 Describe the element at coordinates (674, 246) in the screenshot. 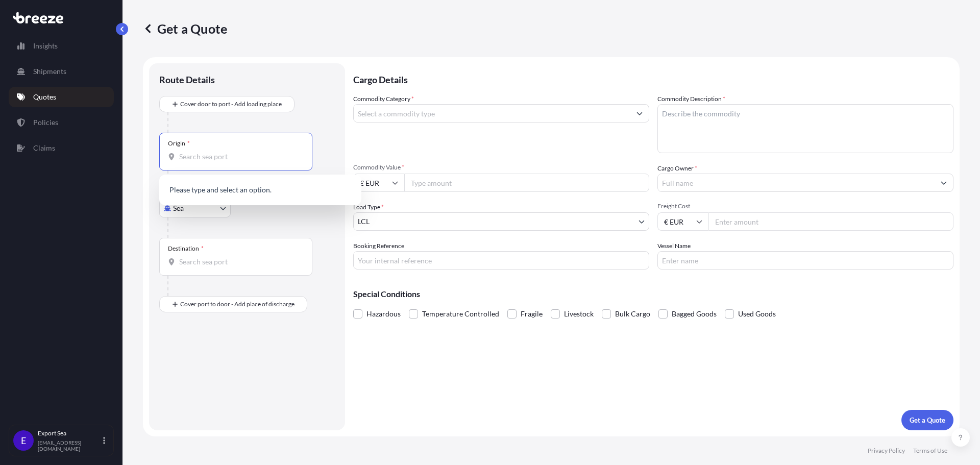

I see `label: Vessel Name` at that location.